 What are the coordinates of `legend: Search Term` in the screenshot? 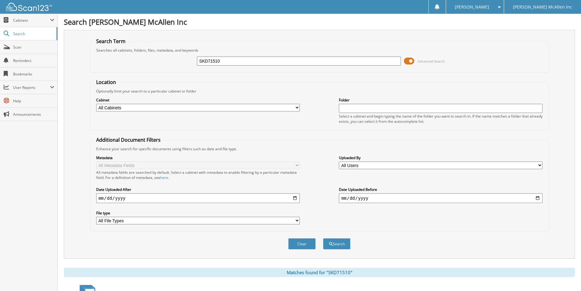 It's located at (111, 41).